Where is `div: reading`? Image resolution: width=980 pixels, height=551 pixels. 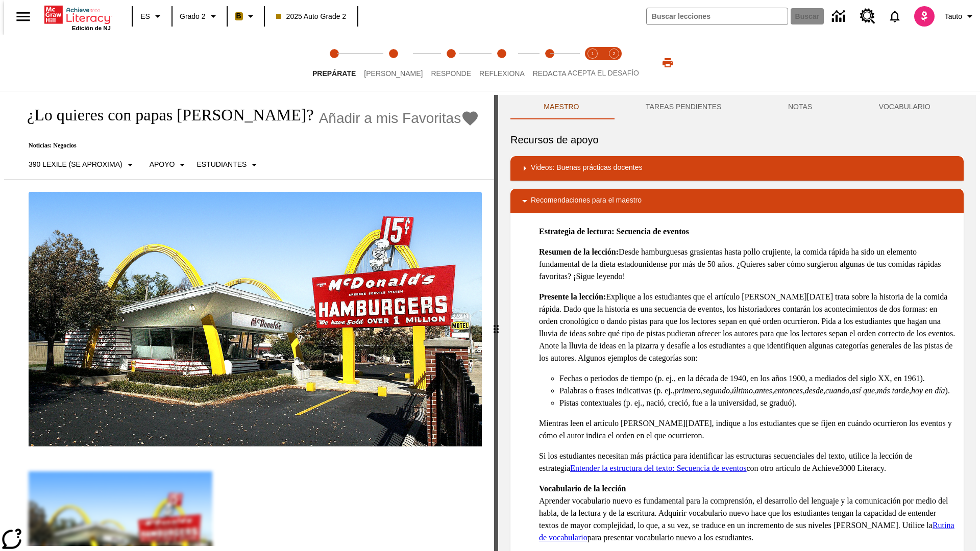 div: reading is located at coordinates (249, 320).